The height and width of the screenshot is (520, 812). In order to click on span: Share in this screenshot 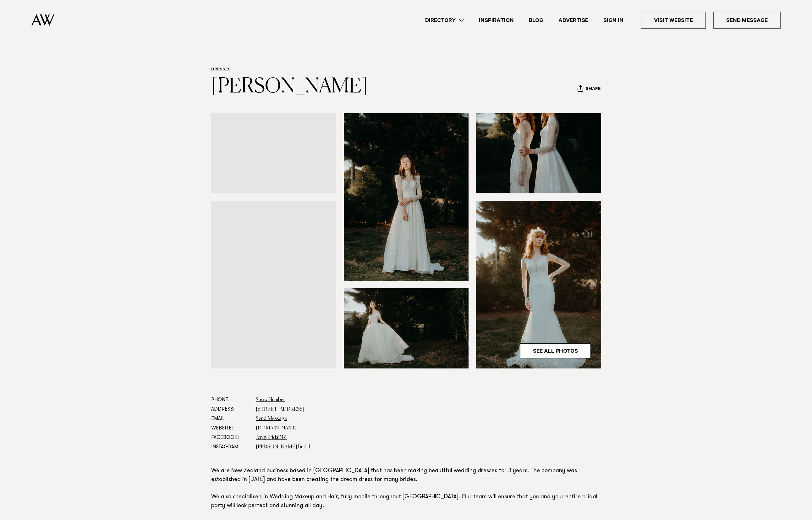, I will do `click(593, 89)`.